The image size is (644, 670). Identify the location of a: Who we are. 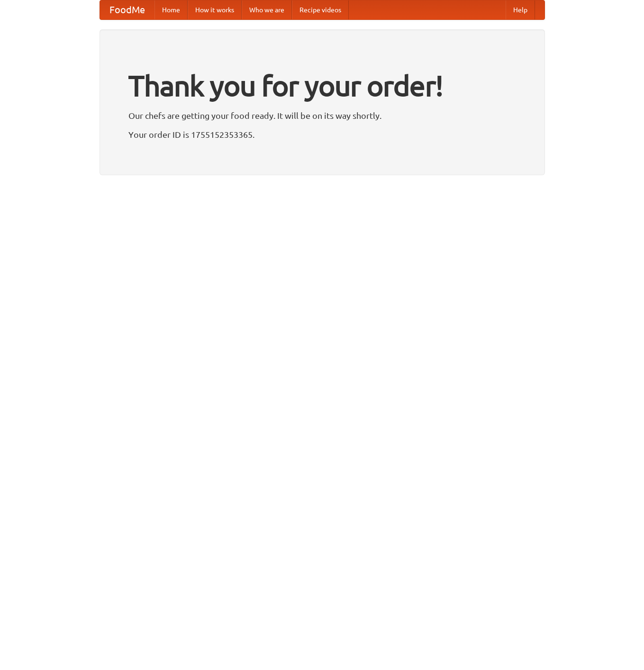
(266, 10).